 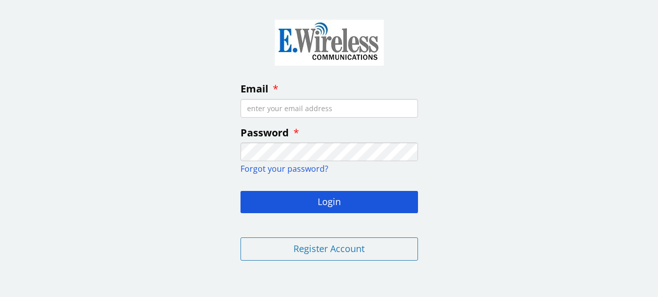 I want to click on span: Password, so click(x=265, y=132).